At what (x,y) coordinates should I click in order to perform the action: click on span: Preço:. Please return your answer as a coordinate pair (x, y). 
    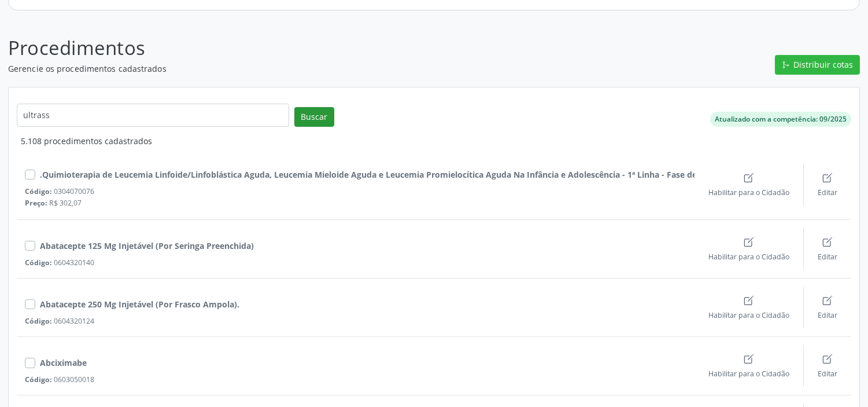
    Looking at the image, I should click on (36, 202).